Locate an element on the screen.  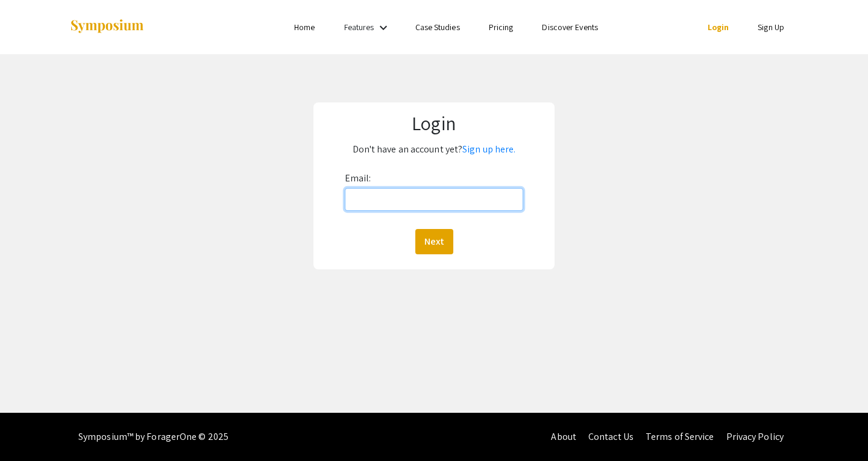
a: Terms of Service is located at coordinates (680, 436).